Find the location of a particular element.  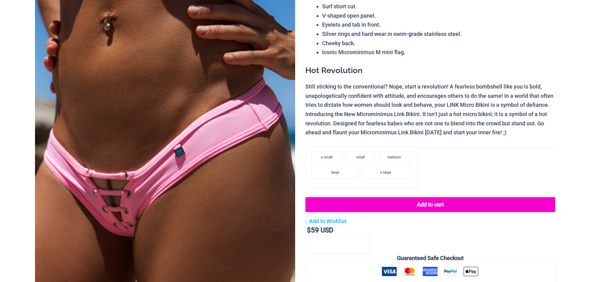

span: x-large is located at coordinates (386, 172).